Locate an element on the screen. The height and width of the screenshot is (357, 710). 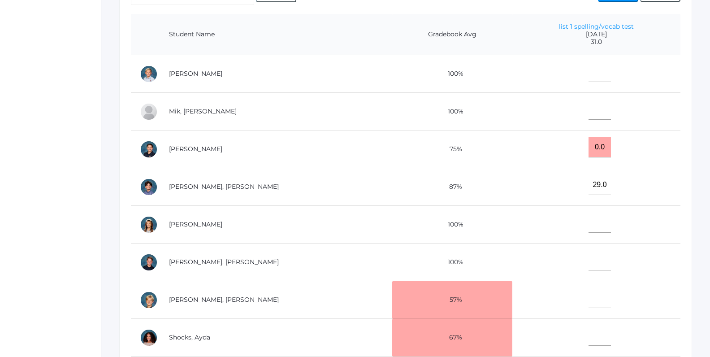
div: Ryder Roberts is located at coordinates (149, 262).